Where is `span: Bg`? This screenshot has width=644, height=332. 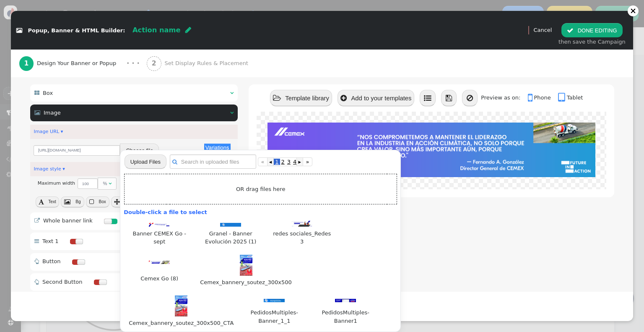
span: Bg is located at coordinates (78, 201).